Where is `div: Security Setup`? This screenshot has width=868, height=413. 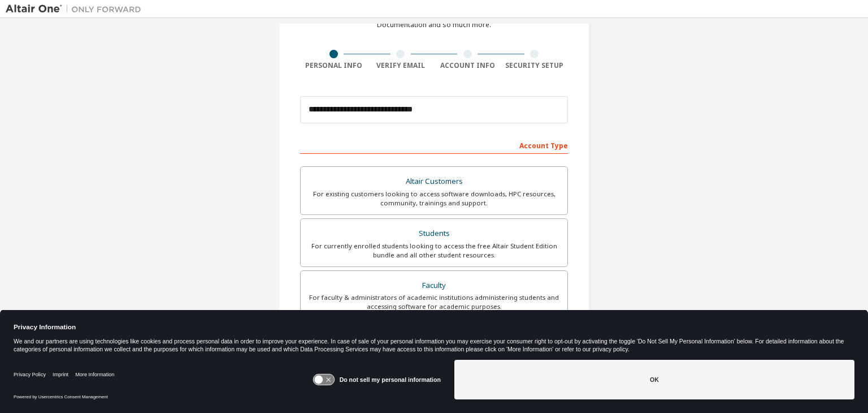 div: Security Setup is located at coordinates (534, 65).